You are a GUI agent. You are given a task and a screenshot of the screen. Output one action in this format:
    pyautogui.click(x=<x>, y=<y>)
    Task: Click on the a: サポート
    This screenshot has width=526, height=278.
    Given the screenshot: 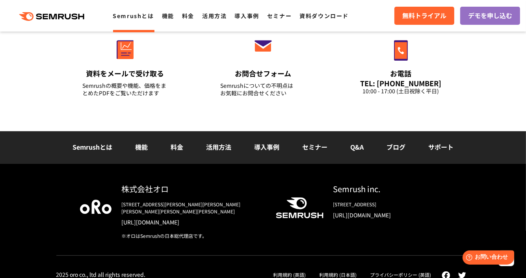 What is the action you would take?
    pyautogui.click(x=441, y=147)
    